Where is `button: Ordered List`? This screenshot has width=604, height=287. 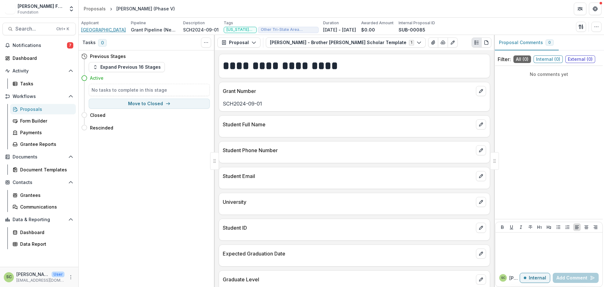
button: Ordered List is located at coordinates (568, 227).